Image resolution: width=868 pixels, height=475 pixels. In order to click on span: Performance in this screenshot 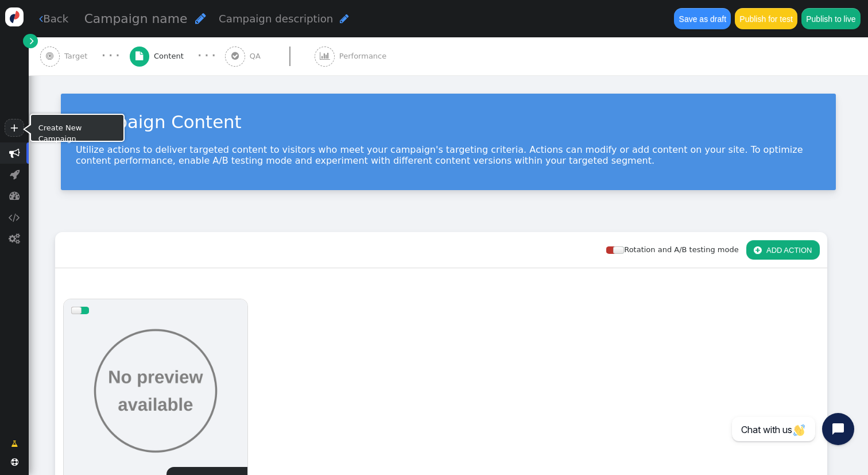, I will do `click(366, 56)`.